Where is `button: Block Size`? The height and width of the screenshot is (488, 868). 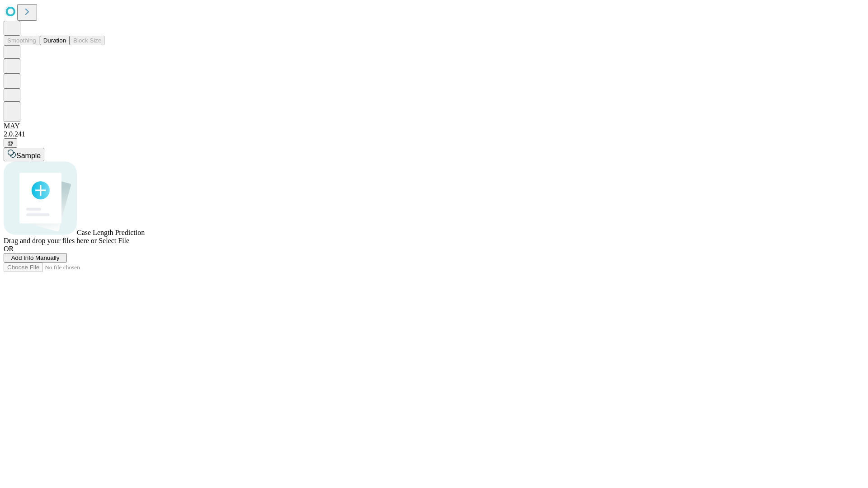
button: Block Size is located at coordinates (87, 40).